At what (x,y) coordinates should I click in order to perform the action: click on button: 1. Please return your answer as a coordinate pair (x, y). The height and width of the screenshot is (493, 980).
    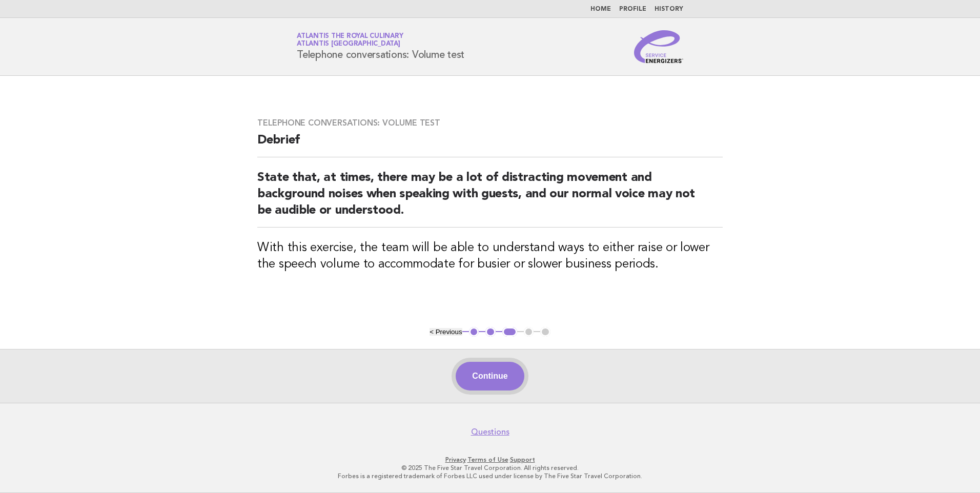
    Looking at the image, I should click on (474, 332).